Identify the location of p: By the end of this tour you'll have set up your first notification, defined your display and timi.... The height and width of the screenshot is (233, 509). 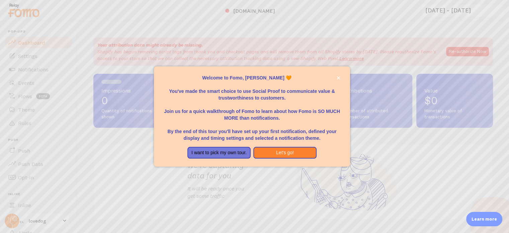
(252, 131).